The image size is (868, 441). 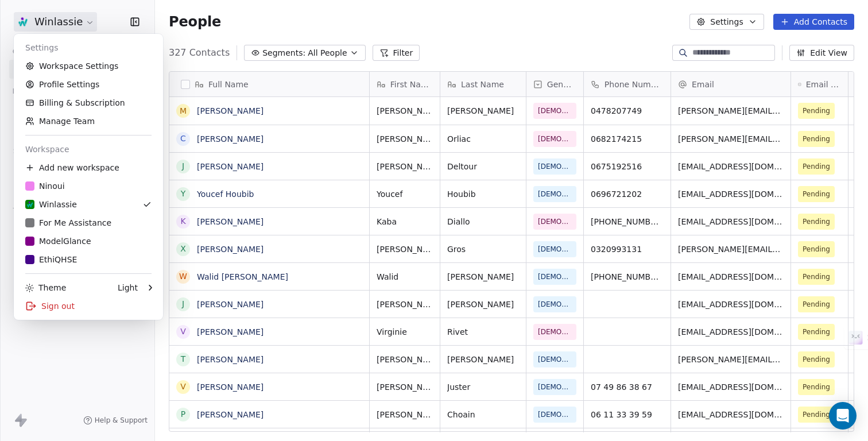 What do you see at coordinates (88, 168) in the screenshot?
I see `div: Add new workspace` at bounding box center [88, 168].